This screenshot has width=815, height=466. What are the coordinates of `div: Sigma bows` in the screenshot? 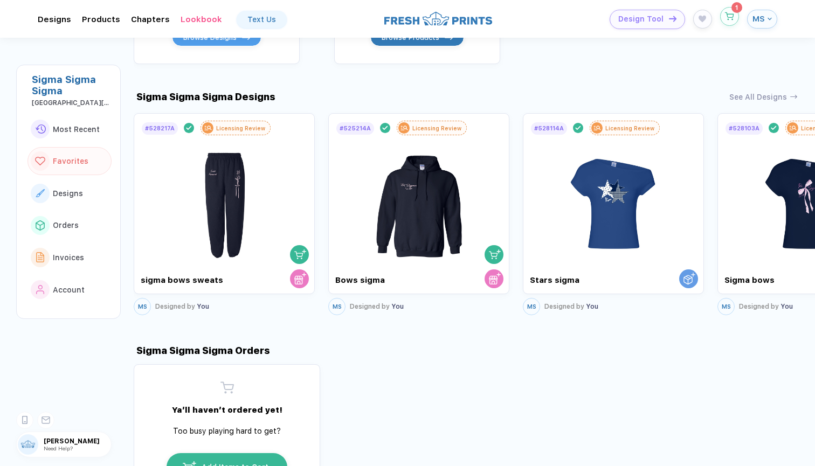 It's located at (769, 280).